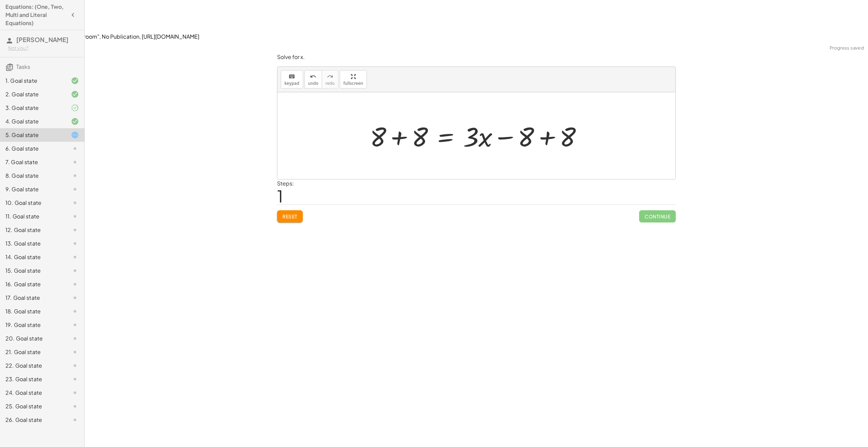 The height and width of the screenshot is (447, 868). Describe the element at coordinates (23, 67) in the screenshot. I see `span: Tasks` at that location.